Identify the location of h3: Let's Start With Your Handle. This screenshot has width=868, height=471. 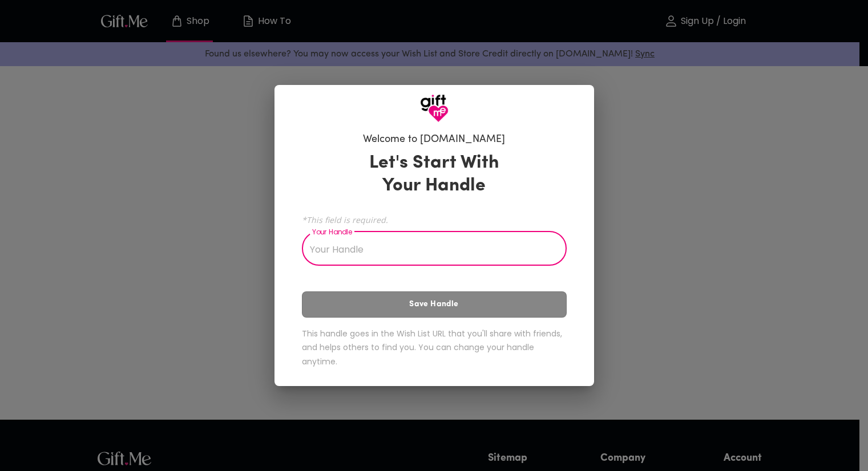
(434, 175).